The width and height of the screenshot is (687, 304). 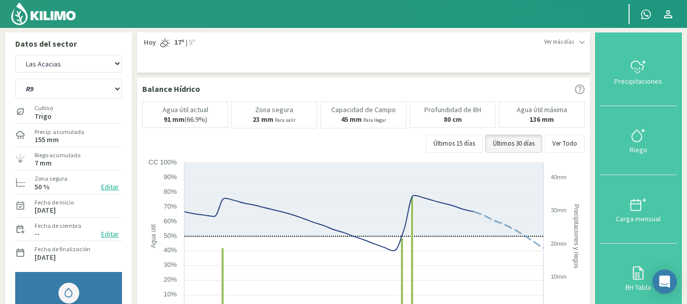 What do you see at coordinates (170, 294) in the screenshot?
I see `text: 10%` at bounding box center [170, 294].